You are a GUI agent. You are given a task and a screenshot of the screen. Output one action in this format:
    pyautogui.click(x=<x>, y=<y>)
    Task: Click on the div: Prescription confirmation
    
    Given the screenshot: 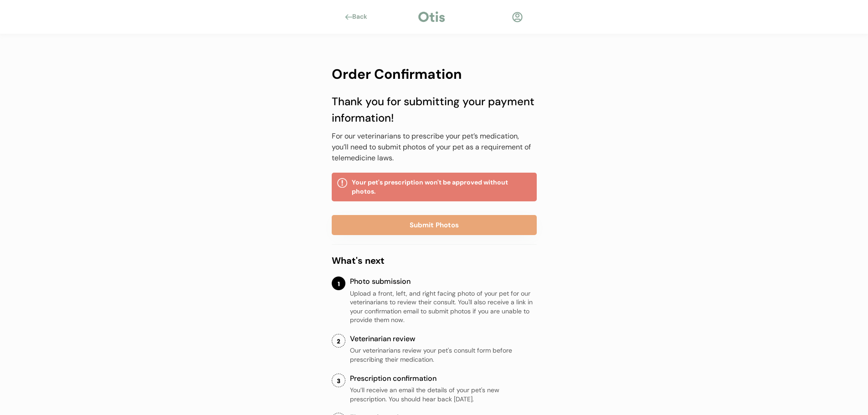 What is the action you would take?
    pyautogui.click(x=443, y=378)
    